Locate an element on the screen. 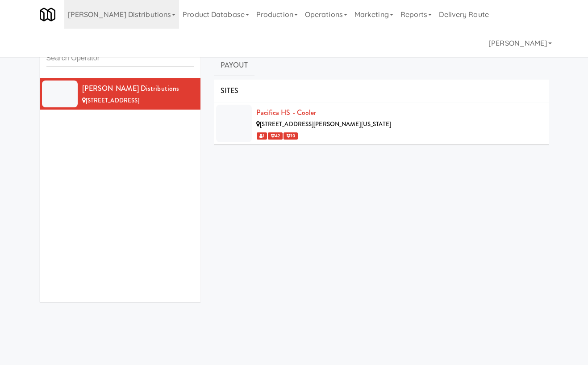 Image resolution: width=588 pixels, height=365 pixels. img: Micromart is located at coordinates (48, 14).